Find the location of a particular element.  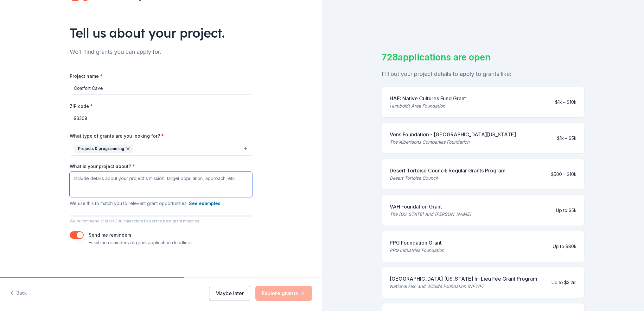

div: $500 – $10k is located at coordinates (563, 174).